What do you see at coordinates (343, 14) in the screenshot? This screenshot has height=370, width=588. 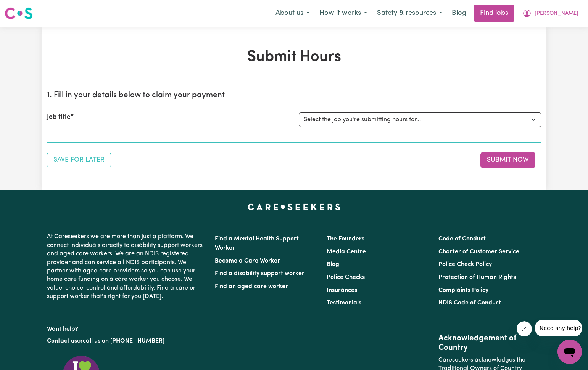 I see `button: How it works` at bounding box center [343, 14].